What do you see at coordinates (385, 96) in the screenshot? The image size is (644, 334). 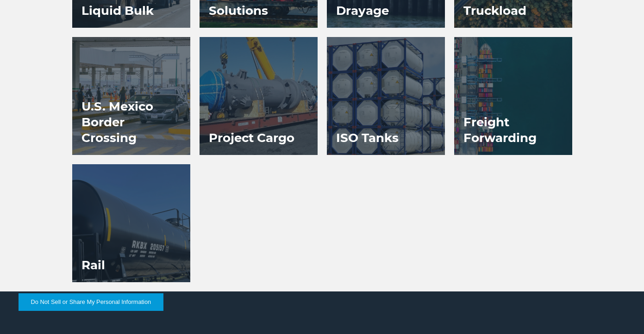 I see `a: ISO Tanks` at bounding box center [385, 96].